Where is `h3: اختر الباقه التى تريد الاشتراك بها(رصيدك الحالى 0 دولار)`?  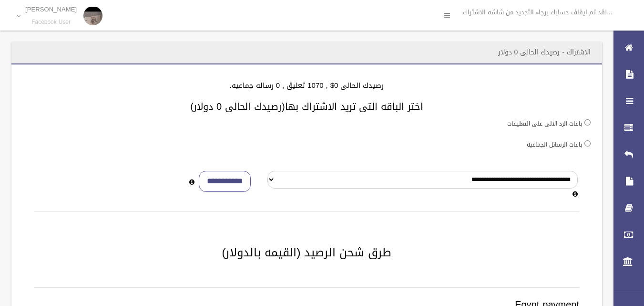 h3: اختر الباقه التى تريد الاشتراك بها(رصيدك الحالى 0 دولار) is located at coordinates (306, 106).